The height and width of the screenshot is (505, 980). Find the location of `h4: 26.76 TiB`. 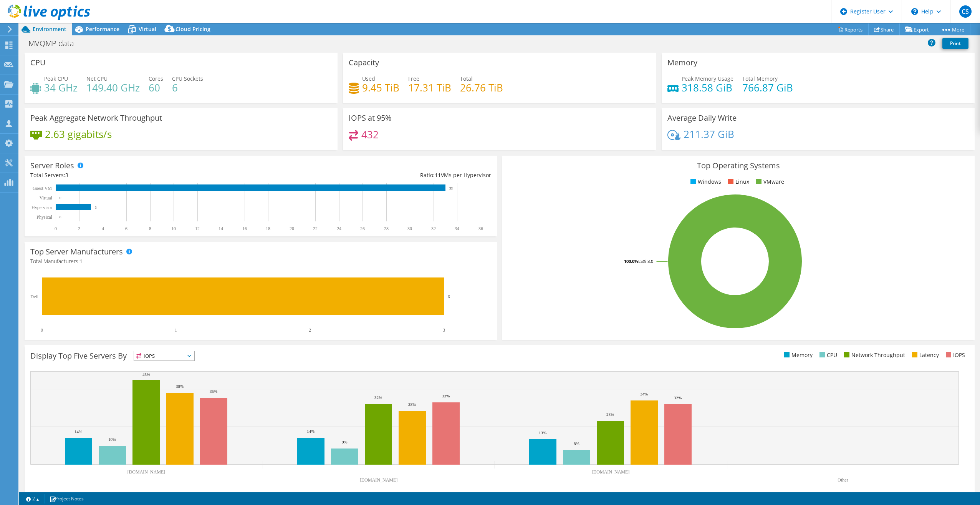

h4: 26.76 TiB is located at coordinates (481, 88).